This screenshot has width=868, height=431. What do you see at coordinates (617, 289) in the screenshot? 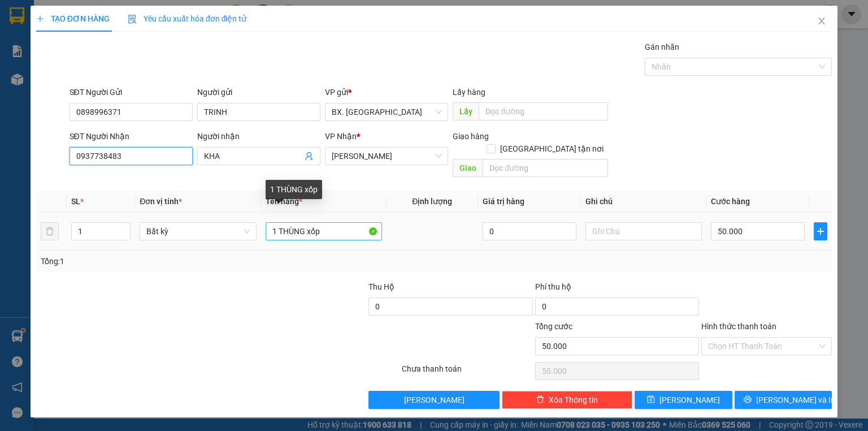
I see `div: Phí thu hộ` at bounding box center [617, 289].